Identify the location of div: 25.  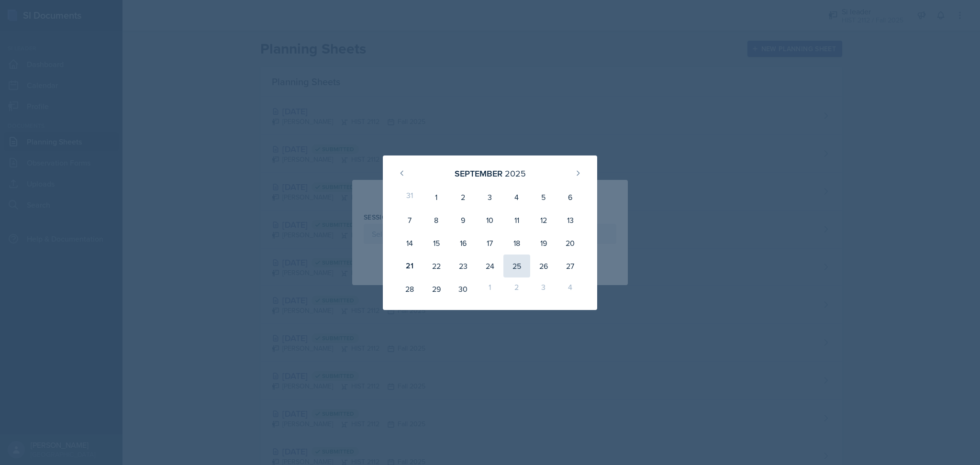
(517, 266).